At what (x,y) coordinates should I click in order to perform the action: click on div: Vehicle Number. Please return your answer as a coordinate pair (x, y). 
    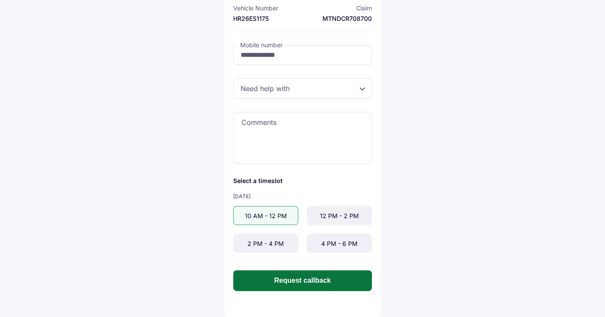
    Looking at the image, I should click on (267, 8).